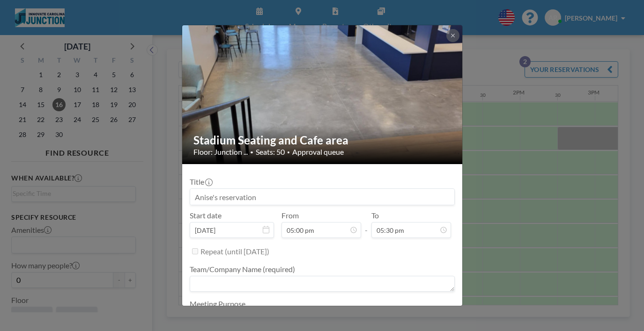 The image size is (644, 331). I want to click on h2: Stadium Seating and Cafe area, so click(323, 141).